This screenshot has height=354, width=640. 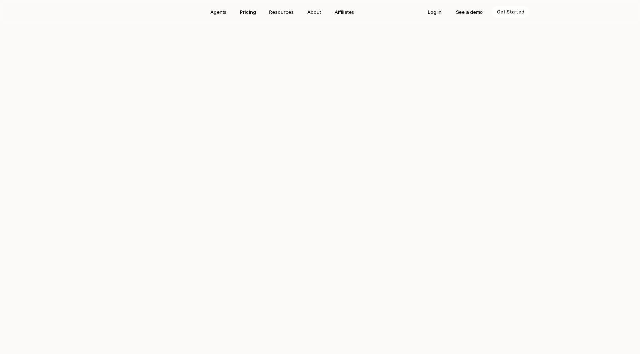 I want to click on p: See a demo, so click(x=469, y=12).